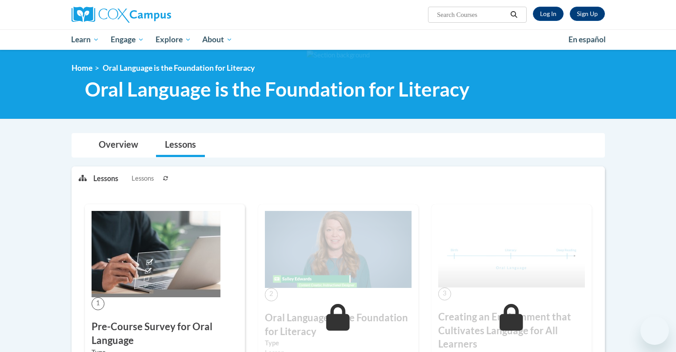 The image size is (676, 352). I want to click on span: En español, so click(587, 39).